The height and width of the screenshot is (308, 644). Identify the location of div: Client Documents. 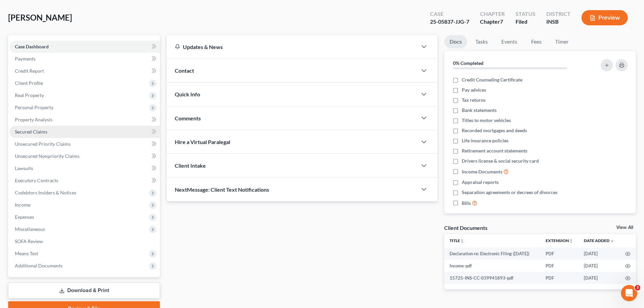
(466, 227).